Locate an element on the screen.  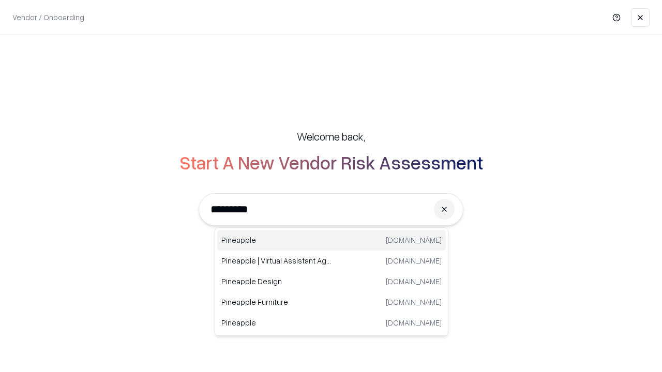
div: Suggestions is located at coordinates (331, 282).